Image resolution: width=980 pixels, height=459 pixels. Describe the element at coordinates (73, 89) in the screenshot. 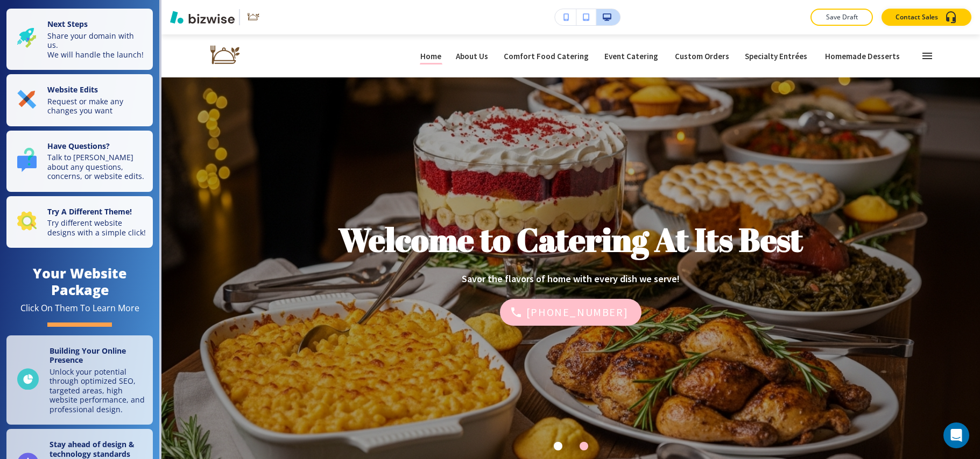

I see `strong: Website Edits` at that location.